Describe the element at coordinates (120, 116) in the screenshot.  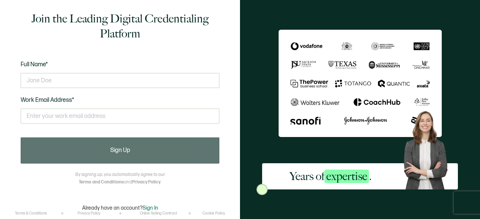
I see `input: Enter your work email address` at that location.